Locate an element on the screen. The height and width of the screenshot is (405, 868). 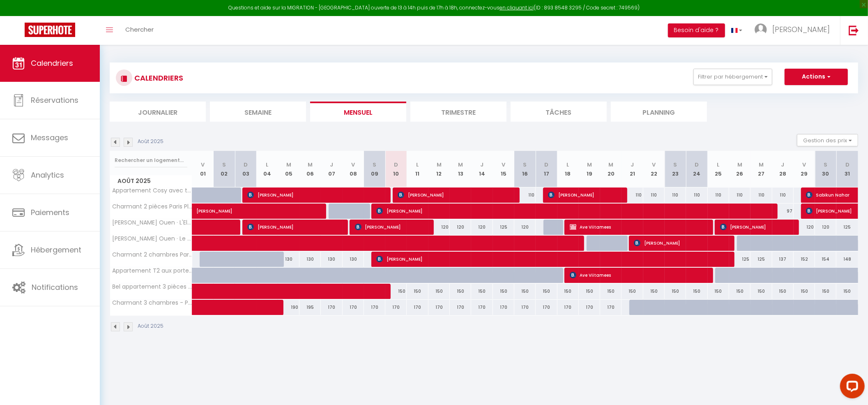
button: Actions is located at coordinates (816, 77).